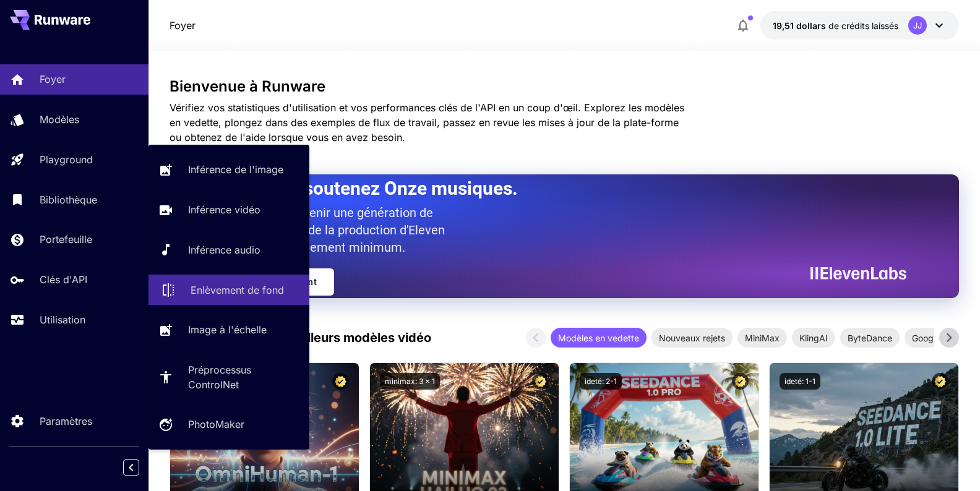 The width and height of the screenshot is (980, 491). Describe the element at coordinates (599, 338) in the screenshot. I see `span: Modèles en vedette` at that location.